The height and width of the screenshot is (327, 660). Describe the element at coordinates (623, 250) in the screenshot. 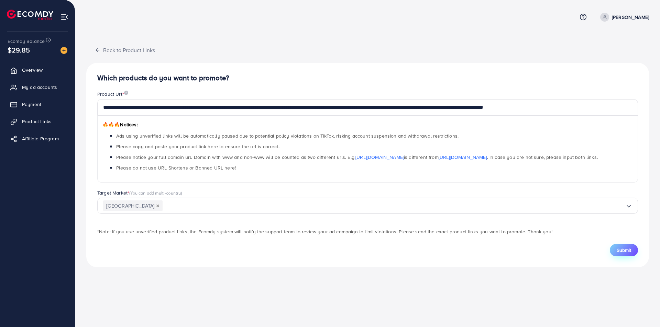

I see `button: Submit` at that location.